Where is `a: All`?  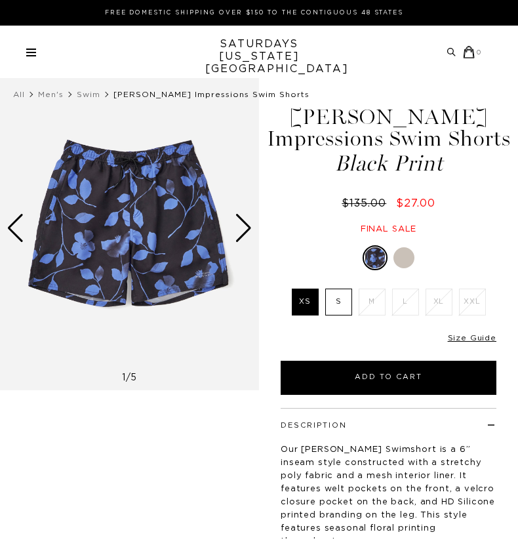 a: All is located at coordinates (19, 95).